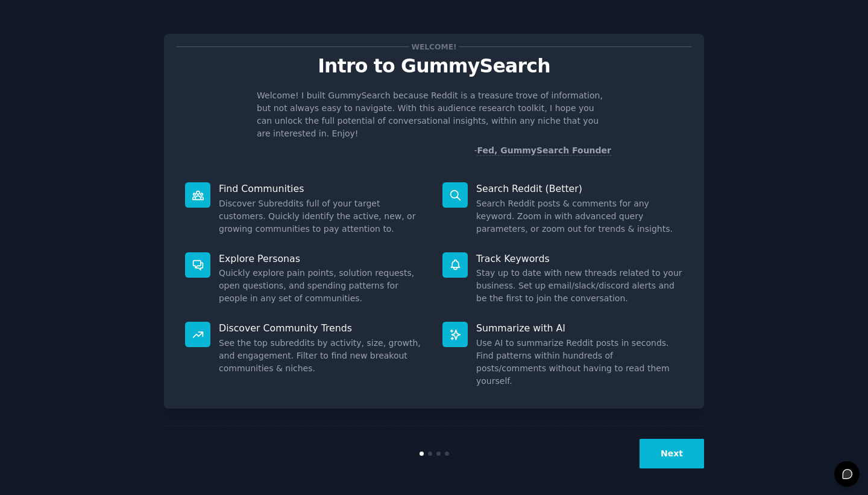  Describe the element at coordinates (579, 362) in the screenshot. I see `dd: Use AI to summarize Reddit posts in seconds. Find patterns within hundreds of posts/comments with...` at that location.